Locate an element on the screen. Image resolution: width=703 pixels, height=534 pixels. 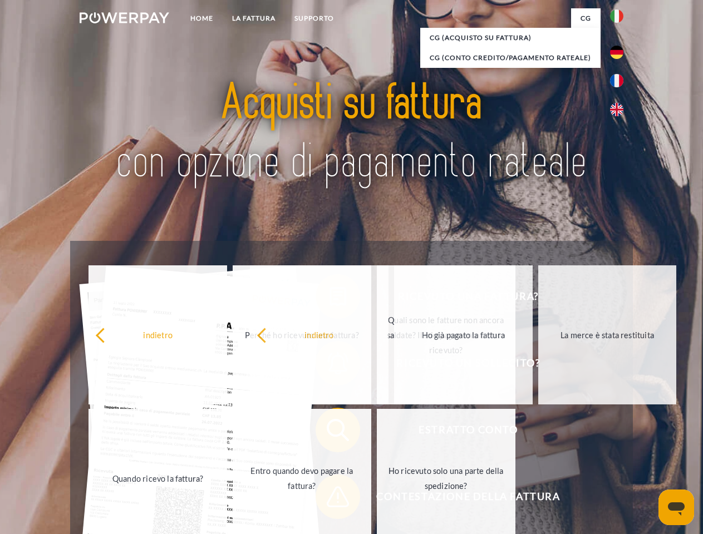
a: Supporto is located at coordinates (314, 18).